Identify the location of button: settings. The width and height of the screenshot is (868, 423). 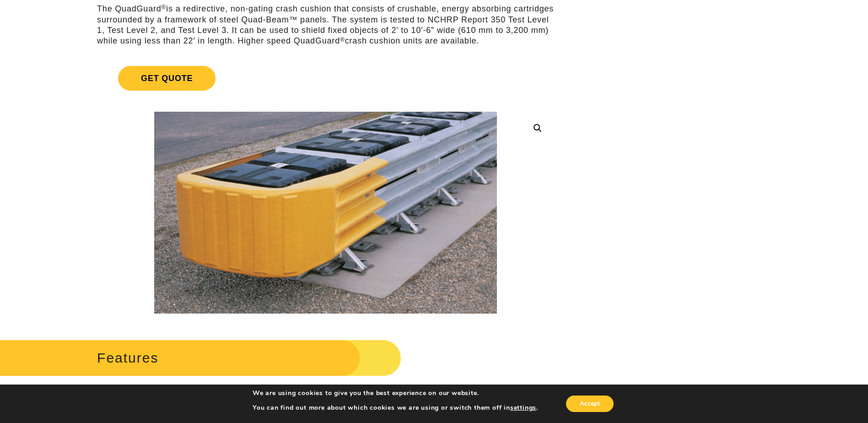
(523, 408).